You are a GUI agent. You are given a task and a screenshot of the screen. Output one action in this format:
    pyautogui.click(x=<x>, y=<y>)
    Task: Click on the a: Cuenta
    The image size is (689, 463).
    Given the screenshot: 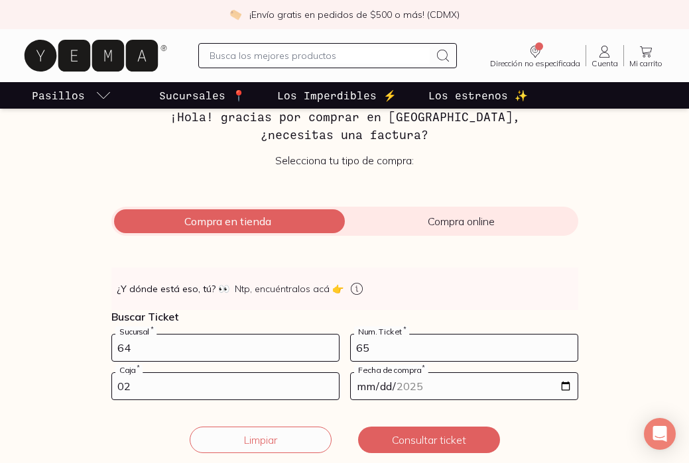 What is the action you would take?
    pyautogui.click(x=604, y=56)
    